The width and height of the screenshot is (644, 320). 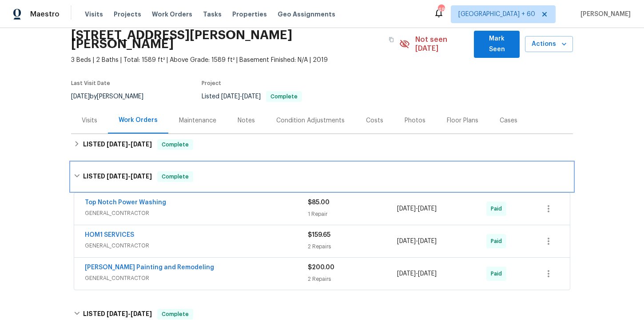 What do you see at coordinates (549, 44) in the screenshot?
I see `span: Actions` at bounding box center [549, 44].